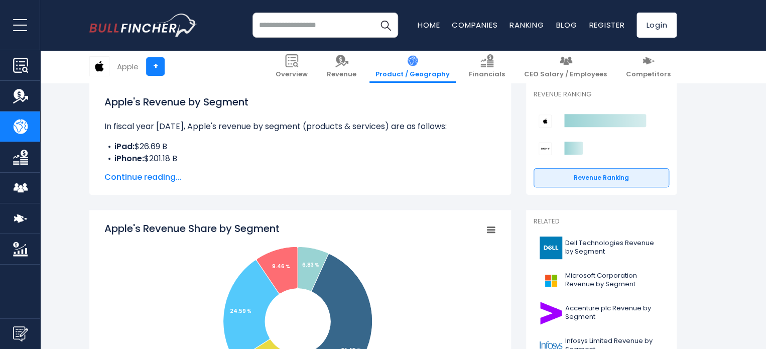 This screenshot has height=349, width=766. Describe the element at coordinates (385, 25) in the screenshot. I see `button: Search` at that location.